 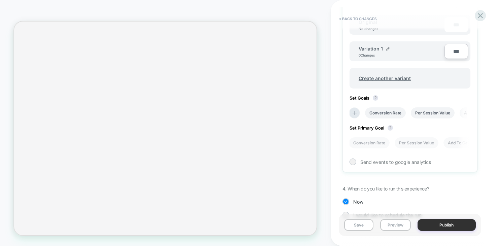 What do you see at coordinates (384, 78) in the screenshot?
I see `span: Create another variant` at bounding box center [384, 78].